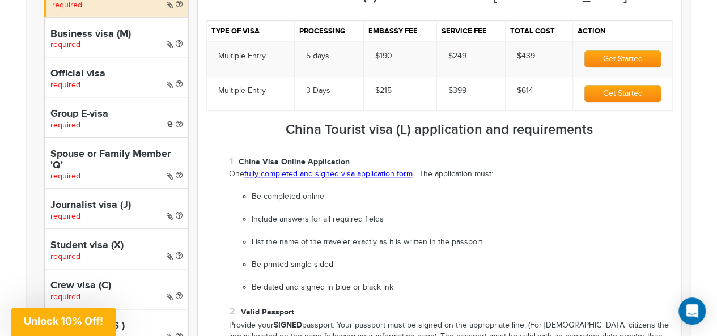 The image size is (717, 336). What do you see at coordinates (318, 91) in the screenshot?
I see `span: 3 Days` at bounding box center [318, 91].